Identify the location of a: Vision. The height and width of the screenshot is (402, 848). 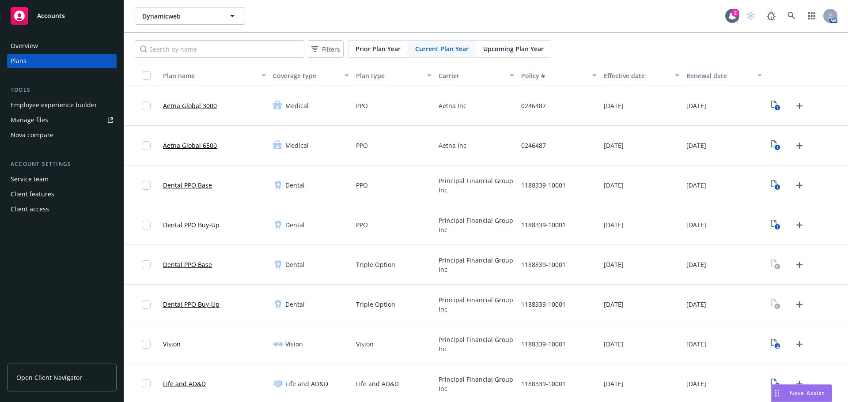
(172, 344).